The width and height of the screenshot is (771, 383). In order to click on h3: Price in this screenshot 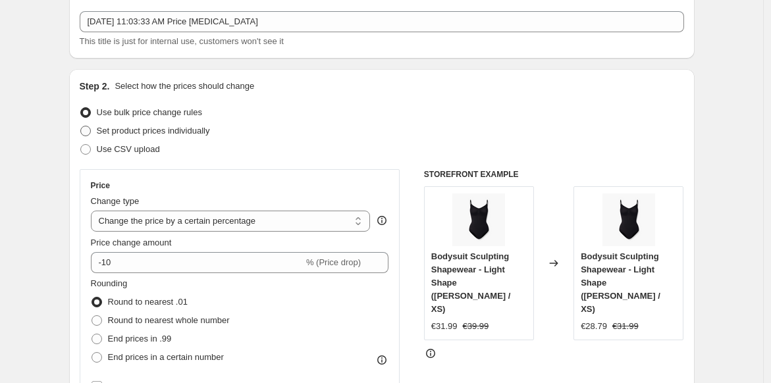, I will do `click(100, 186)`.